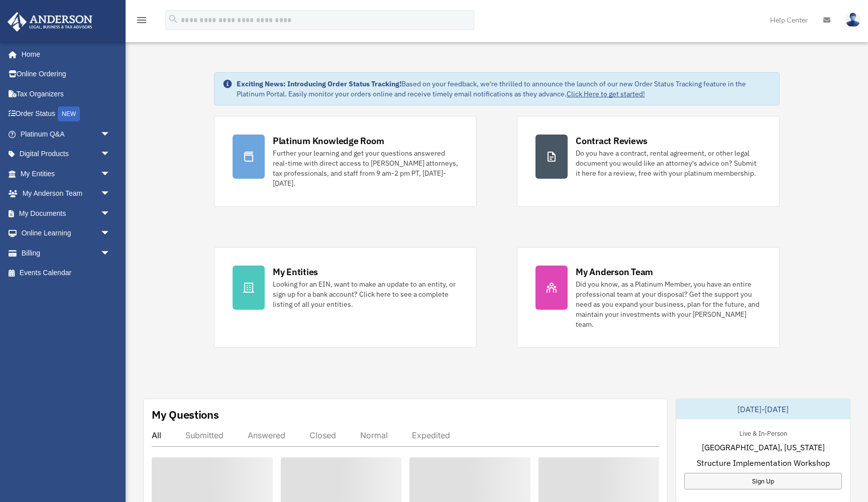 The image size is (868, 502). Describe the element at coordinates (648, 298) in the screenshot. I see `a: My Anderson Team Did you know, as a Platinum Member, you have an entire professional team at your...` at that location.